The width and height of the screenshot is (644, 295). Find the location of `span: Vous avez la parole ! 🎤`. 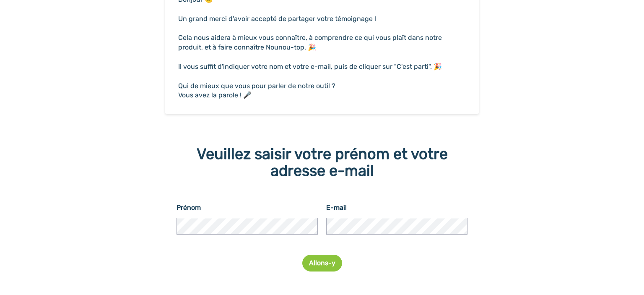

span: Vous avez la parole ! 🎤 is located at coordinates (215, 95).